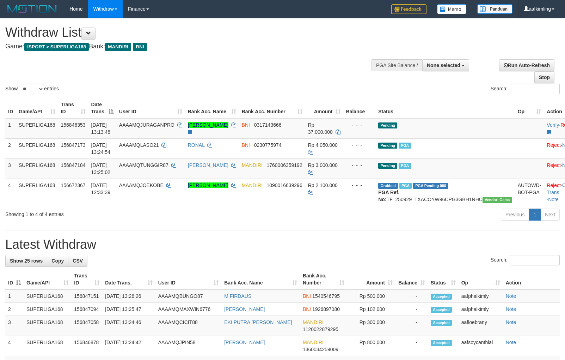 This screenshot has width=565, height=360. Describe the element at coordinates (144, 165) in the screenshot. I see `span: AAAAMQTUNGGIR87` at that location.